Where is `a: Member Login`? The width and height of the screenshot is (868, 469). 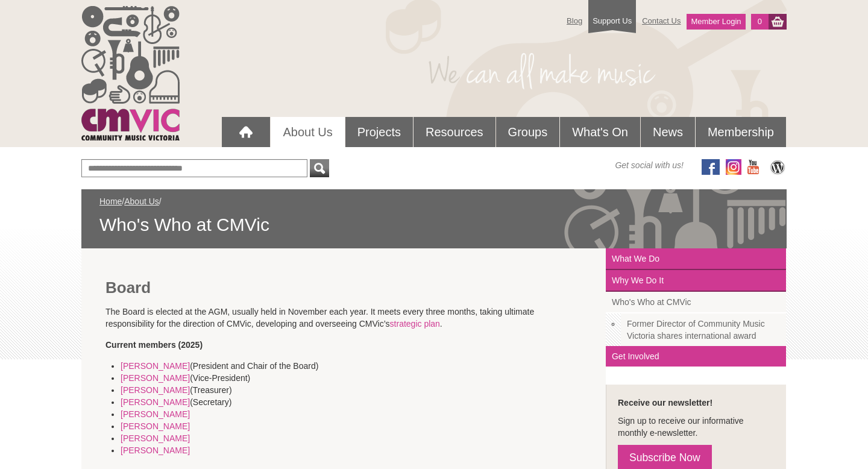
a: Member Login is located at coordinates (715, 21).